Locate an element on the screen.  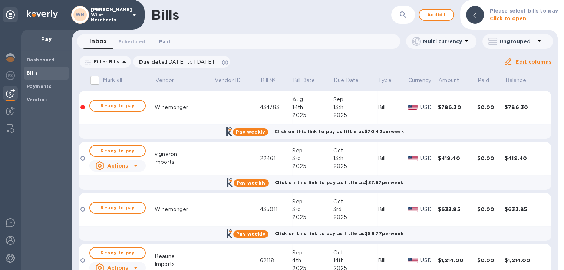
button: Addbill is located at coordinates (436, 15).